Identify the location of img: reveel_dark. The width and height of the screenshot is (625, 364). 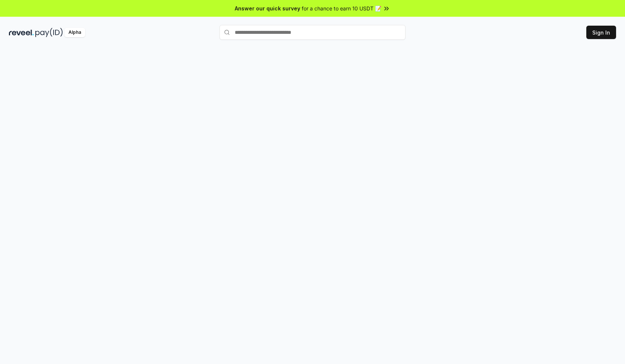
(21, 33).